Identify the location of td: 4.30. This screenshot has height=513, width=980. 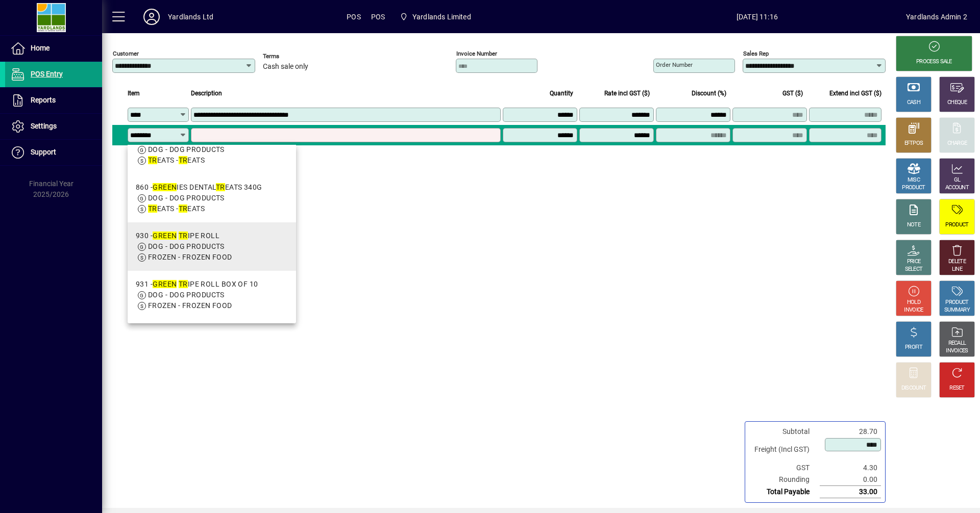
(850, 468).